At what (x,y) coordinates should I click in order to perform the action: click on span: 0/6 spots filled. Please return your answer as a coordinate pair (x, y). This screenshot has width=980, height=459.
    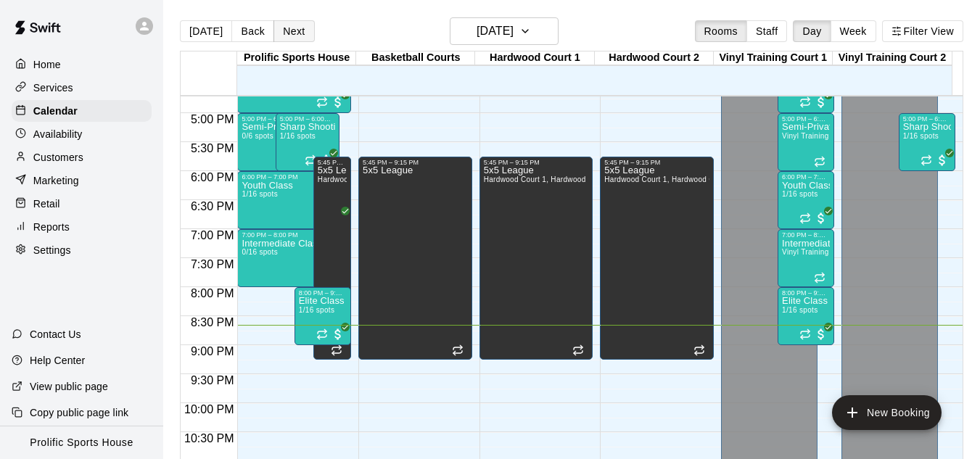
    Looking at the image, I should click on (258, 135).